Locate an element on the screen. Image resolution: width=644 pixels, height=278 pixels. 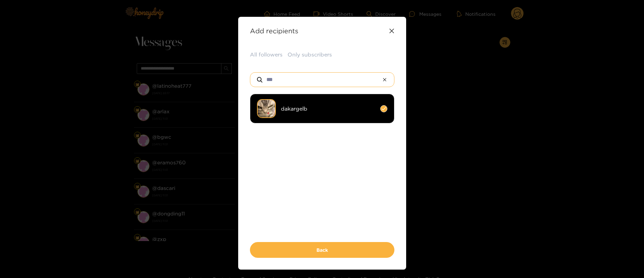
button: Only subscribers is located at coordinates (310, 54).